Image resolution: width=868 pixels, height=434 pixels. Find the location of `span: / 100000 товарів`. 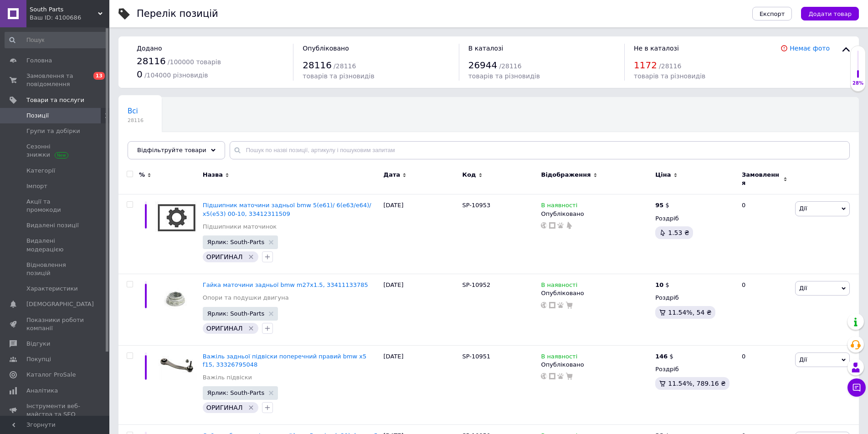

span: / 100000 товарів is located at coordinates (194, 62).